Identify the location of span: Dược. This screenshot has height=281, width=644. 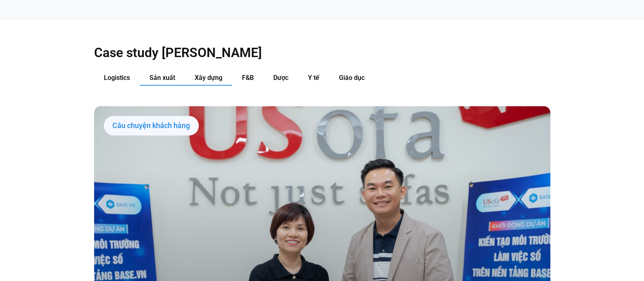
(281, 77).